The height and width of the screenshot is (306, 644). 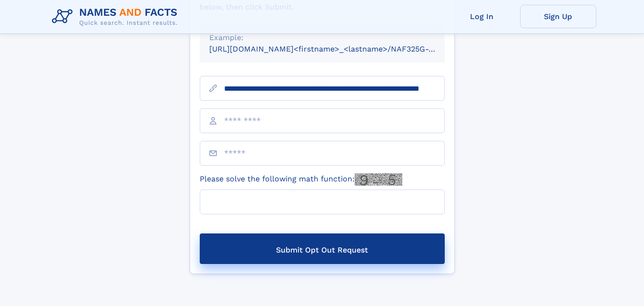 I want to click on a: Log In, so click(x=482, y=16).